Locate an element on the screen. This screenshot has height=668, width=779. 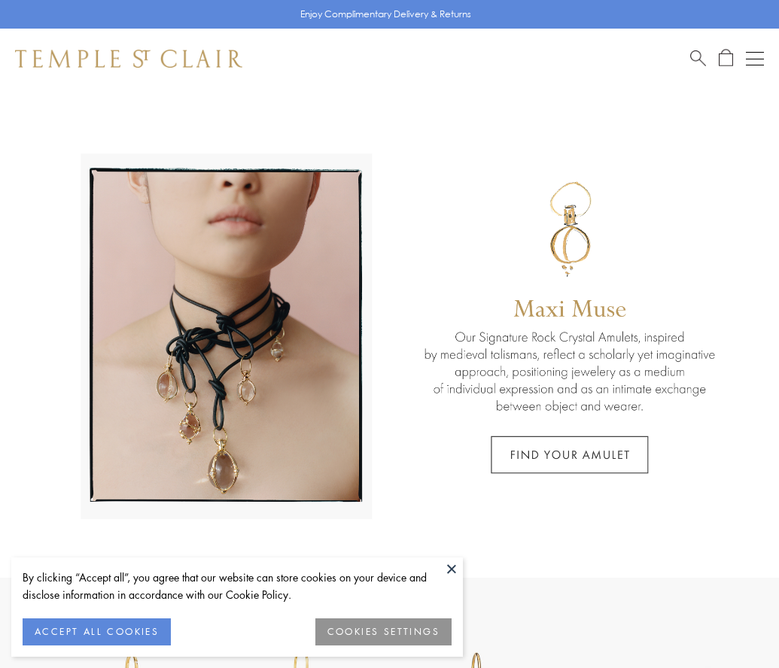
p: Enjoy Complimentary Delivery & Returns is located at coordinates (385, 14).